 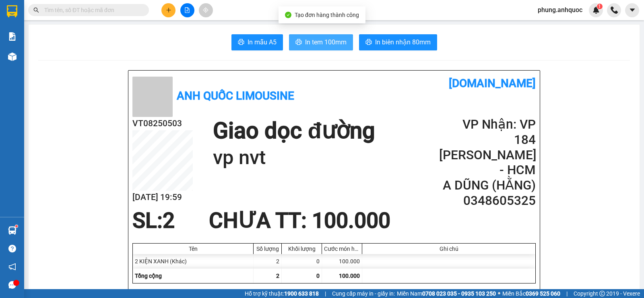 I want to click on button: file-add, so click(x=187, y=10).